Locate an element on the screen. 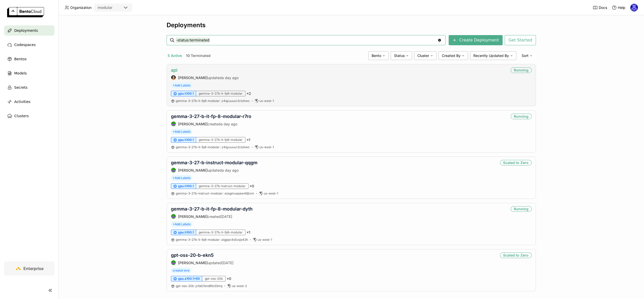 Image resolution: width=644 pixels, height=299 pixels. a: gemma-3-27-b-instruct-modular-qqgm is located at coordinates (214, 162).